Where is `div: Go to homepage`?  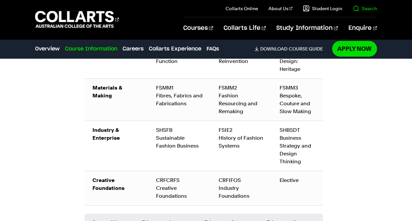 div: Go to homepage is located at coordinates (77, 19).